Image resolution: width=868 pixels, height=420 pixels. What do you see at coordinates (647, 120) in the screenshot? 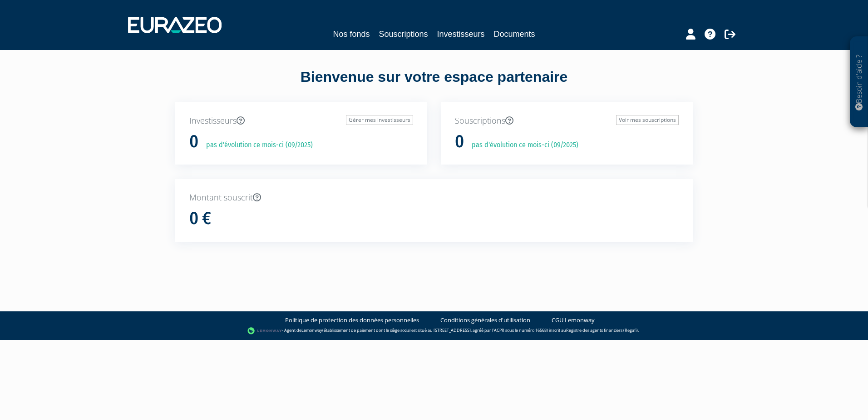
I see `a: Voir mes souscriptions` at bounding box center [647, 120].